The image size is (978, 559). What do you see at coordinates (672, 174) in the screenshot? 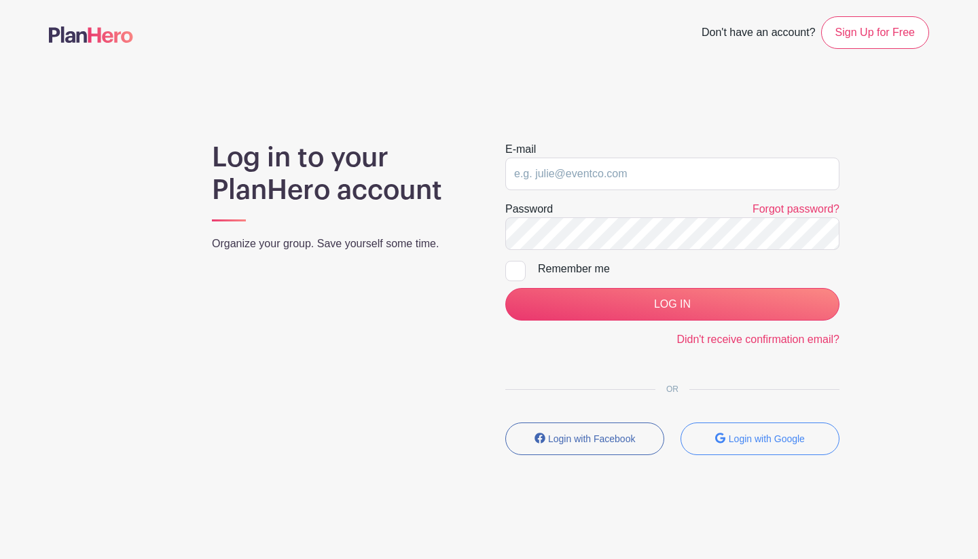
I see `input: e.g. julie@eventco.com` at bounding box center [672, 174].